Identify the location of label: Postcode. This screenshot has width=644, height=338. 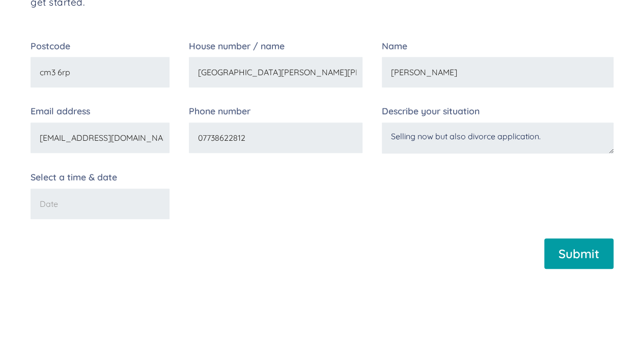
(100, 47).